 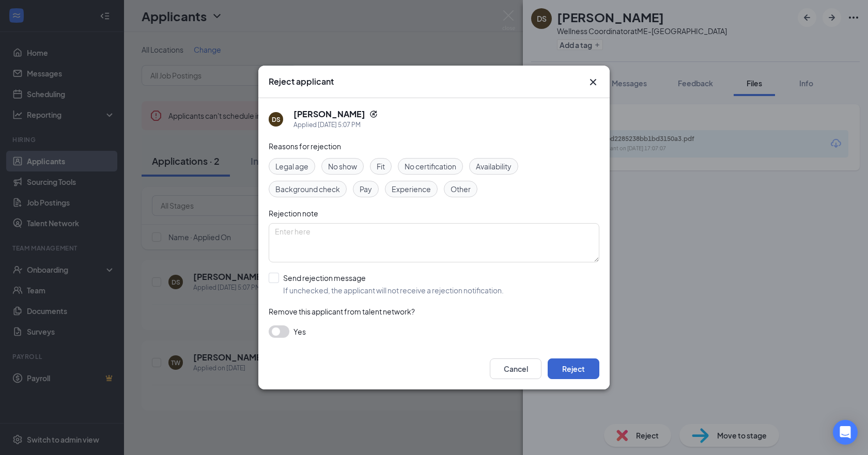 What do you see at coordinates (846, 432) in the screenshot?
I see `div: Open Intercom Messenger` at bounding box center [846, 432].